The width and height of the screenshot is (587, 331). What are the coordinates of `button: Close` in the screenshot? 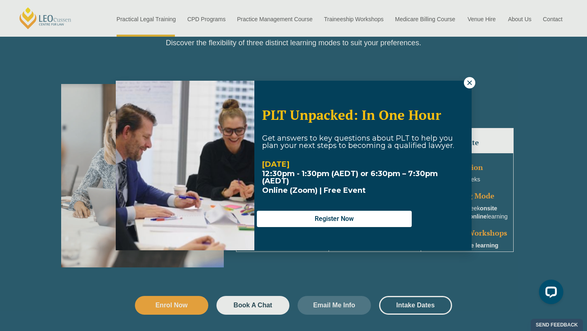 It's located at (470, 83).